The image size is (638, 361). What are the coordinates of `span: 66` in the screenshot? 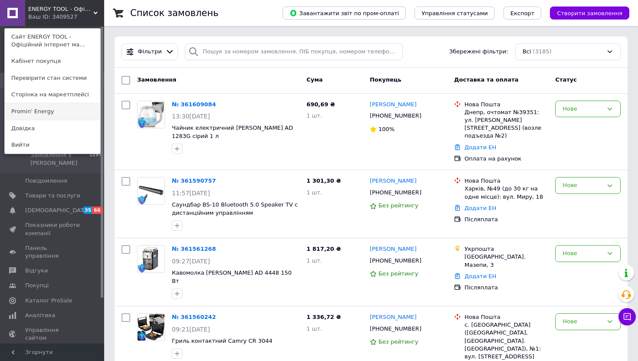 It's located at (97, 210).